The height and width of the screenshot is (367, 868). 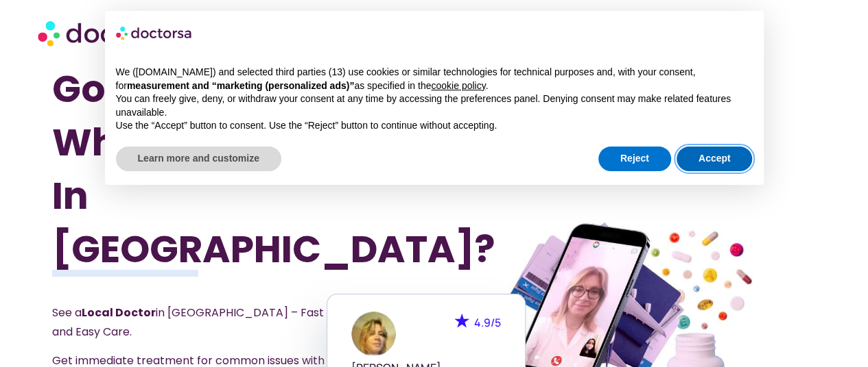 I want to click on p: You can freely give, deny, or withdraw your consent at any time by accessing the preferences pane..., so click(x=434, y=106).